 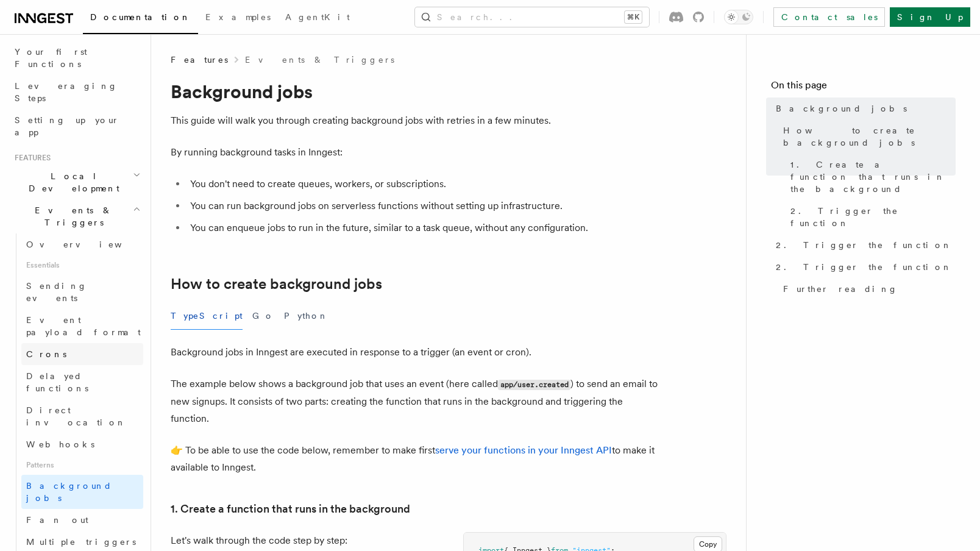 What do you see at coordinates (140, 19) in the screenshot?
I see `a: Documentation` at bounding box center [140, 19].